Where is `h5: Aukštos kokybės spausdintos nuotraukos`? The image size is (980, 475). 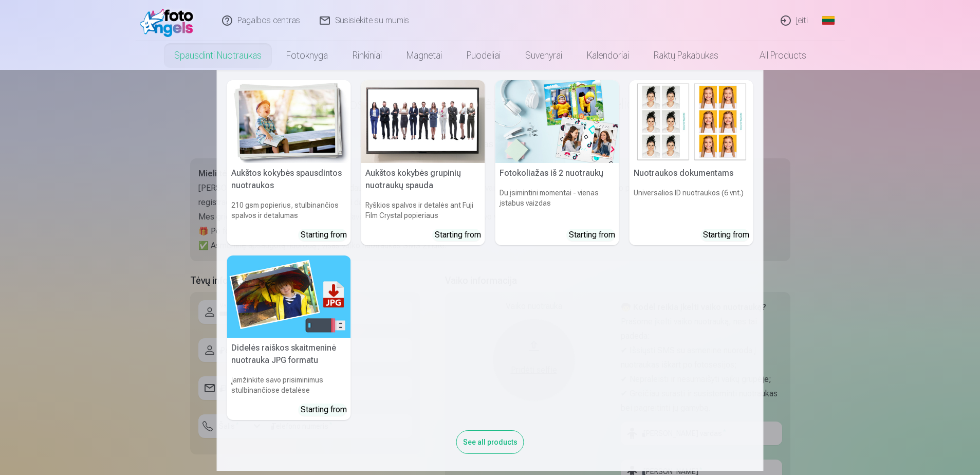
h5: Aukštos kokybės spausdintos nuotraukos is located at coordinates (289, 180).